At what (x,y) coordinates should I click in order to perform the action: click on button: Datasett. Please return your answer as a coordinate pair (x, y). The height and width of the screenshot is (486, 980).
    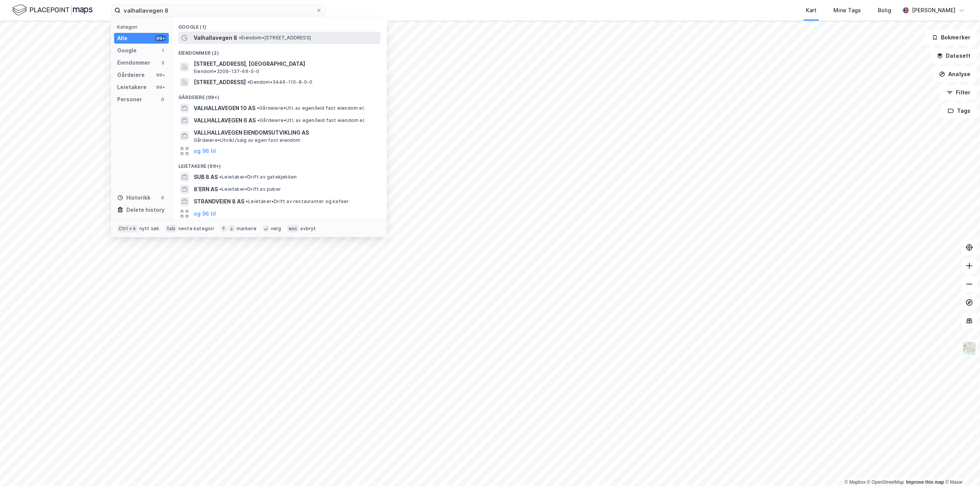
    Looking at the image, I should click on (954, 56).